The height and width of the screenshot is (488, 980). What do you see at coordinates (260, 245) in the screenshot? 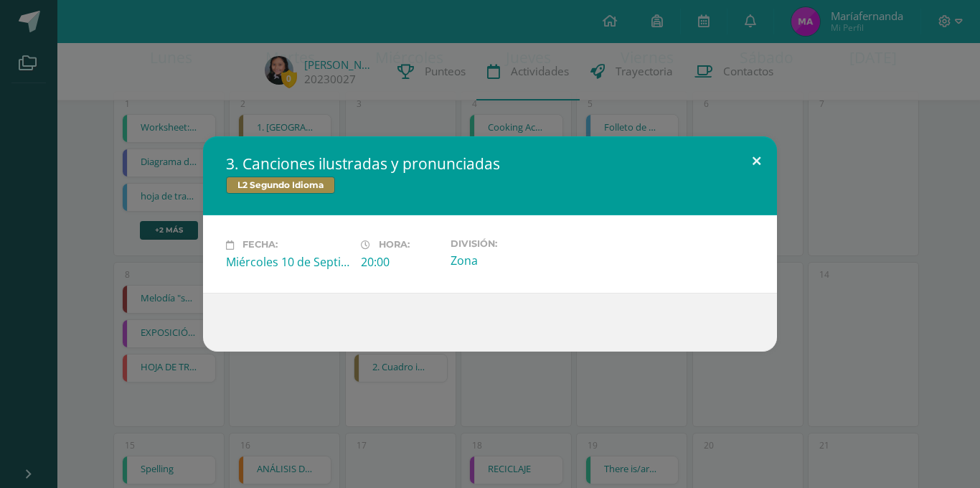
I see `span: Fecha:` at bounding box center [260, 245].